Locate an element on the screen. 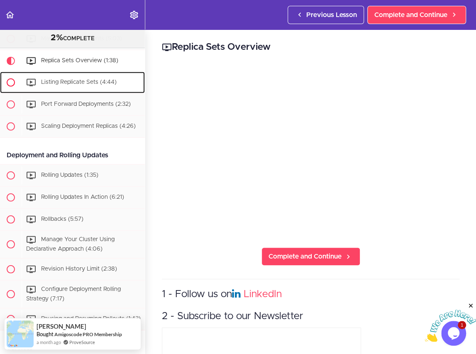 Image resolution: width=476 pixels, height=354 pixels. span: Scaling Deployment Replicas (4:26) is located at coordinates (88, 126).